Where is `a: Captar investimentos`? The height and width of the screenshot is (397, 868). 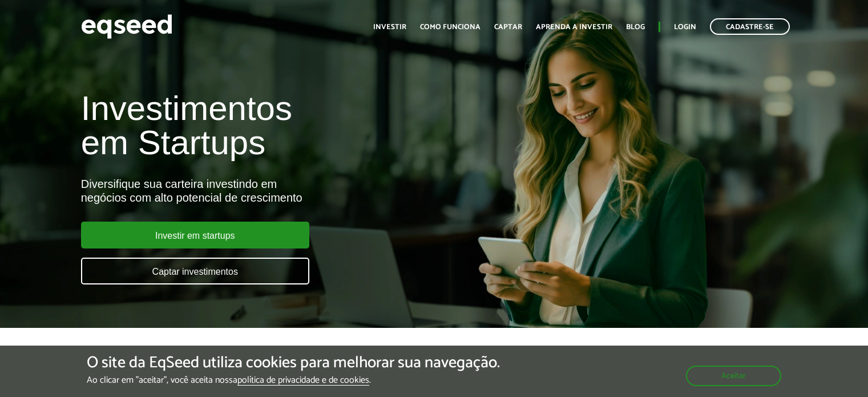
a: Captar investimentos is located at coordinates (195, 270).